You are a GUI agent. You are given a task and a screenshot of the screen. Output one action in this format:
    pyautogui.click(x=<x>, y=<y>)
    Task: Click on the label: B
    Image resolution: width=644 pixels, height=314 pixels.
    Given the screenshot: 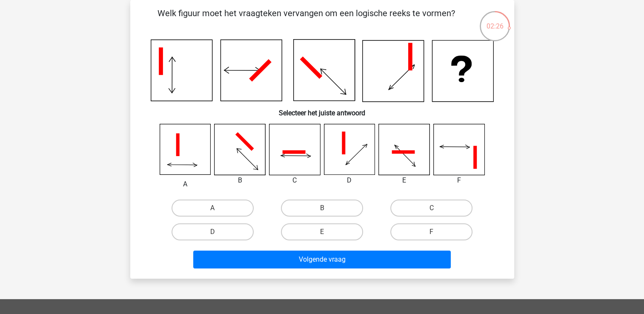 What is the action you would take?
    pyautogui.click(x=322, y=208)
    